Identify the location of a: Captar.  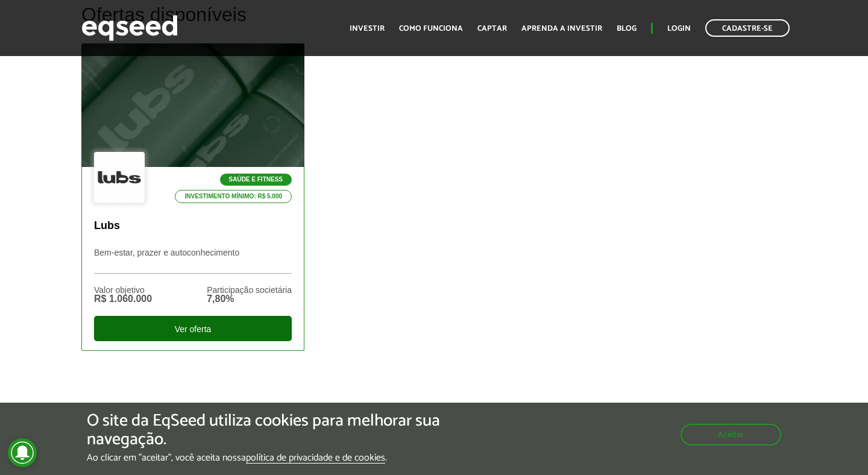
(492, 29).